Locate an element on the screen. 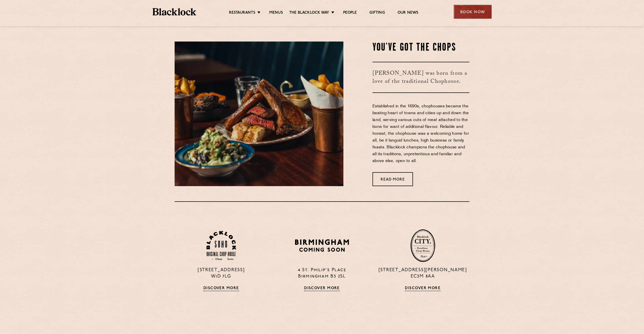  img: City-stamp-default.svg is located at coordinates (423, 246).